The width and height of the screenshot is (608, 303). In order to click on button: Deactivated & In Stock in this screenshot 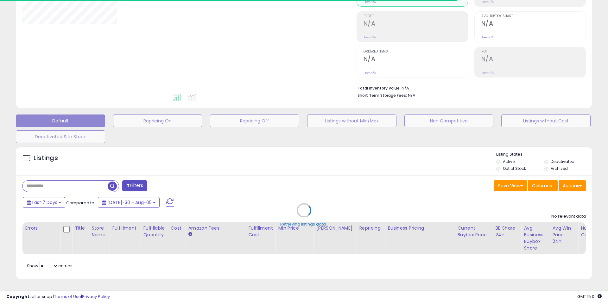, I will do `click(60, 137)`.